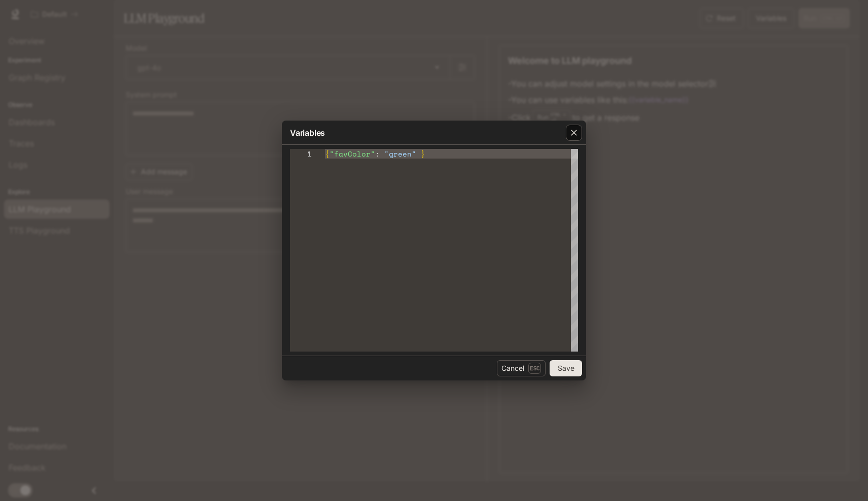  Describe the element at coordinates (535, 369) in the screenshot. I see `p: Esc` at that location.